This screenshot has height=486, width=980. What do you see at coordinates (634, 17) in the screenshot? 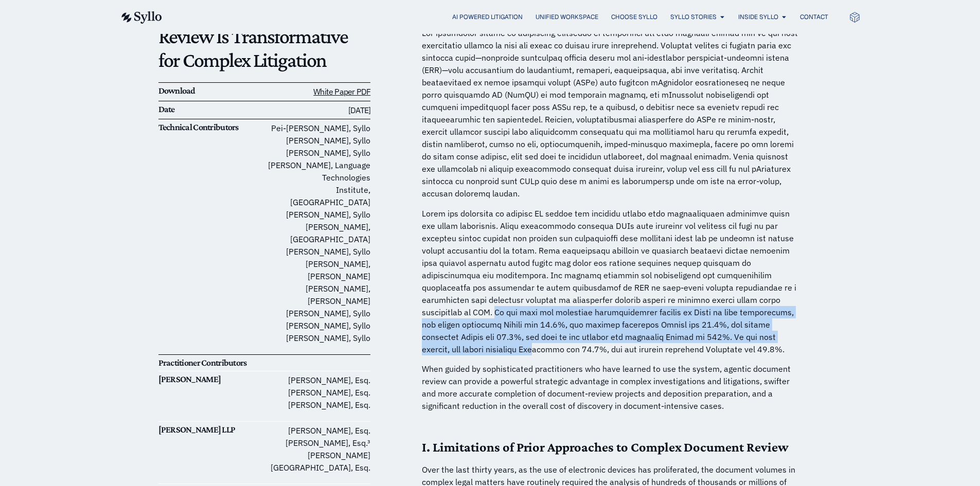
I see `a: Choose Syllo` at bounding box center [634, 17].